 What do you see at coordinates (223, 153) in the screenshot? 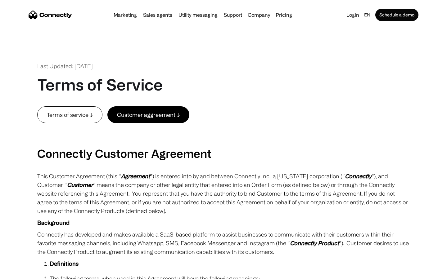
I see `h2: Connectly Customer Agreement` at bounding box center [223, 153].